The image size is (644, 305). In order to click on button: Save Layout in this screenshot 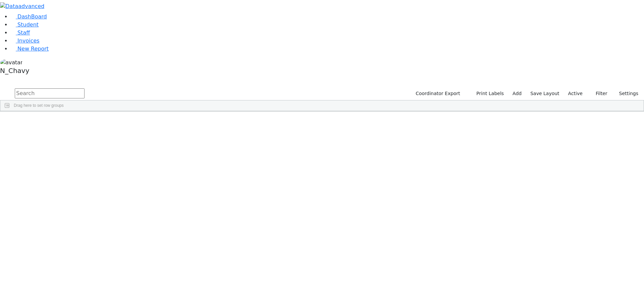, I will do `click(544, 93)`.